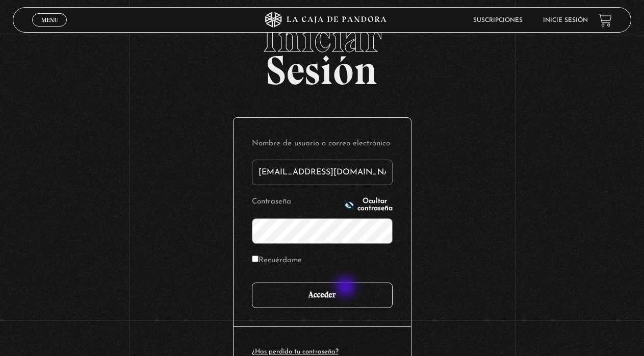 The width and height of the screenshot is (644, 356). Describe the element at coordinates (322, 38) in the screenshot. I see `span: Iniciar` at that location.